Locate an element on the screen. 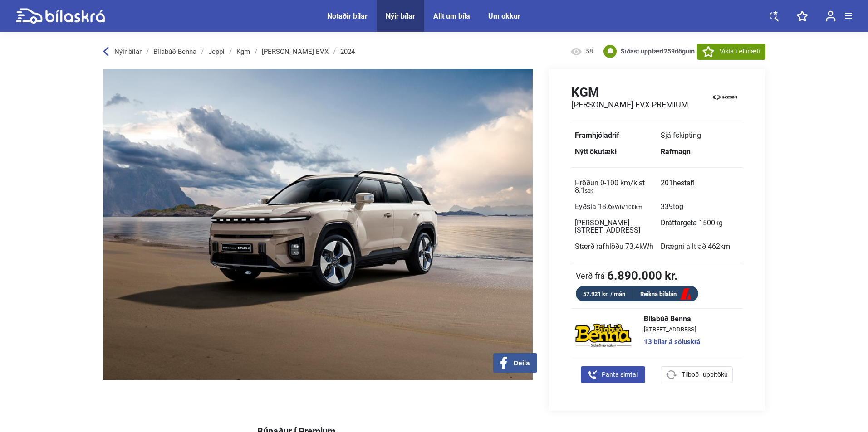 This screenshot has height=432, width=868. sub: sek is located at coordinates (589, 191).